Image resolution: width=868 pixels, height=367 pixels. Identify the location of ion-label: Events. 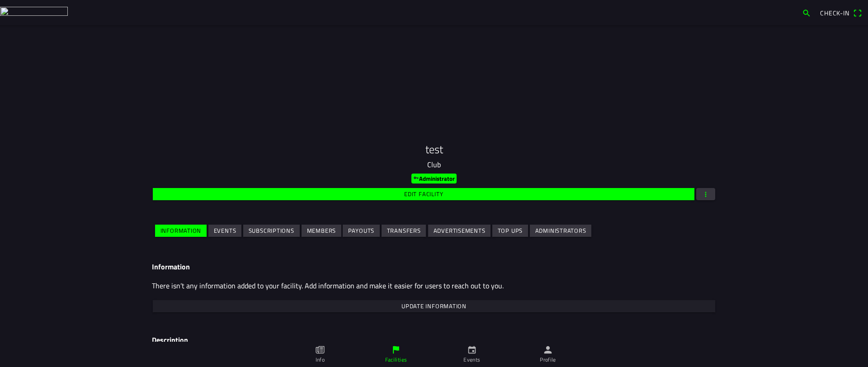
(471, 360).